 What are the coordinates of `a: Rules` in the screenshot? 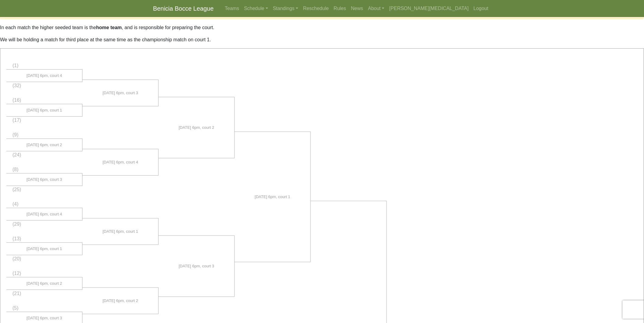 It's located at (340, 8).